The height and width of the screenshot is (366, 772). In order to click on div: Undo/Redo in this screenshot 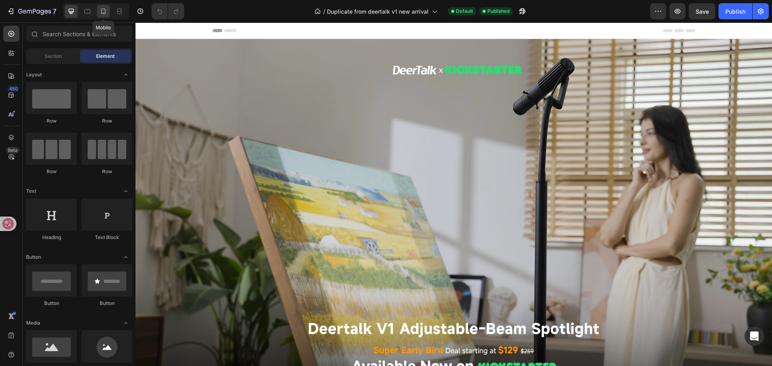, I will do `click(168, 11)`.